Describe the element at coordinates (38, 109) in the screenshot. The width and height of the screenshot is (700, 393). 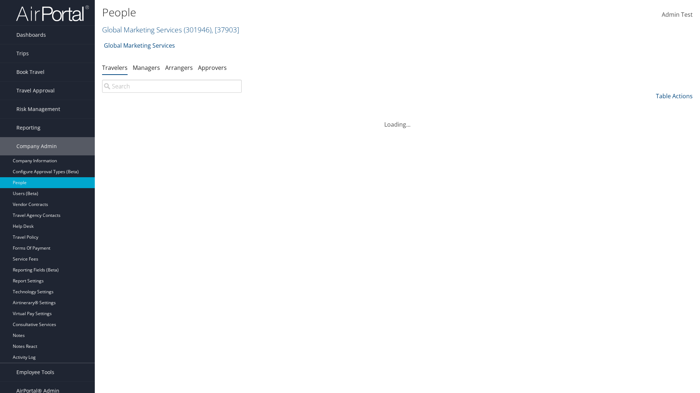
I see `span: Risk Management` at that location.